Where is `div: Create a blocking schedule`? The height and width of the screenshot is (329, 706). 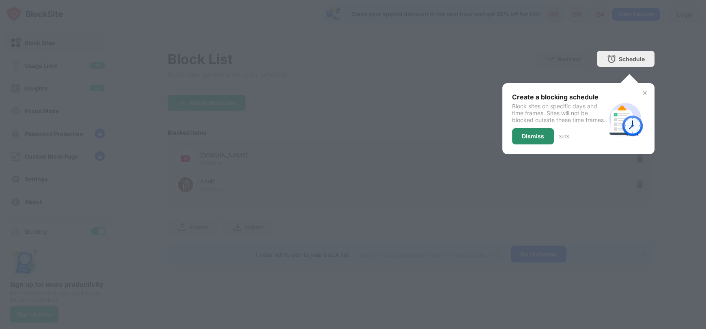
div: Create a blocking schedule is located at coordinates (559, 97).